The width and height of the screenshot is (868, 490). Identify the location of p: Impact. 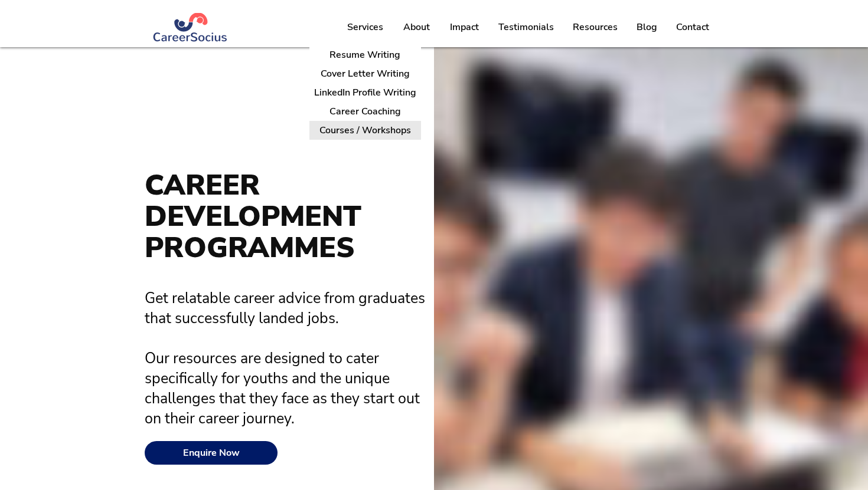
(464, 27).